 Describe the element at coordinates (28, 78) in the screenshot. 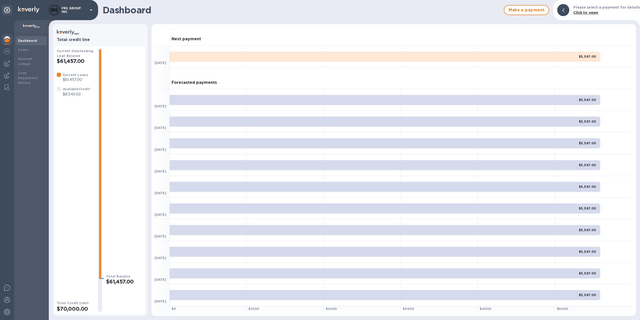

I see `b: Loan Repayment History` at that location.